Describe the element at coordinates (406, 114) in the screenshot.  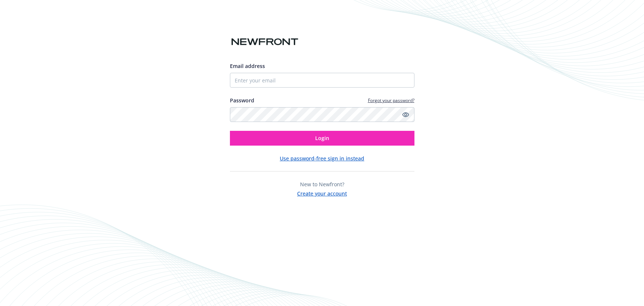
I see `a: Show password` at that location.